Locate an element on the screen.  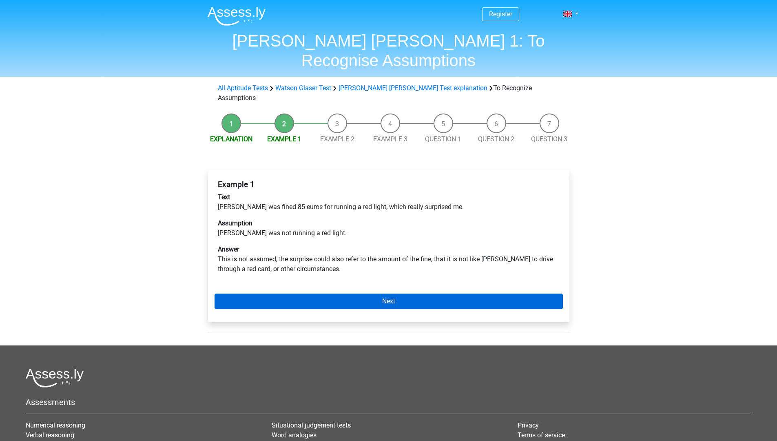
a: Verbal reasoning is located at coordinates (50, 435).